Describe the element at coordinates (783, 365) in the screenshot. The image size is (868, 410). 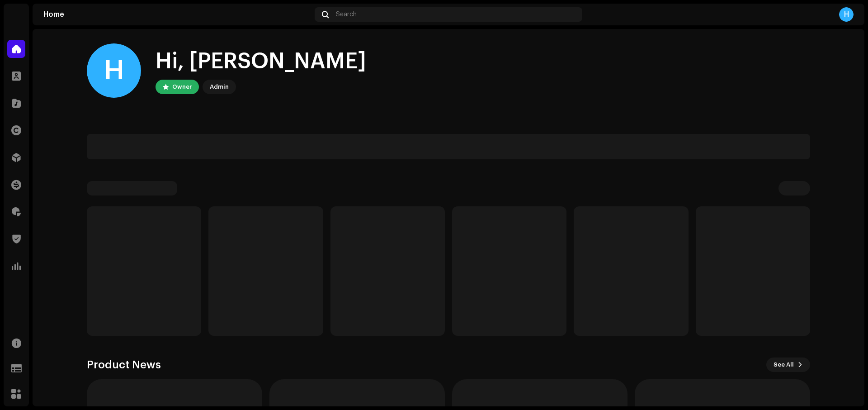
I see `span: See All` at that location.